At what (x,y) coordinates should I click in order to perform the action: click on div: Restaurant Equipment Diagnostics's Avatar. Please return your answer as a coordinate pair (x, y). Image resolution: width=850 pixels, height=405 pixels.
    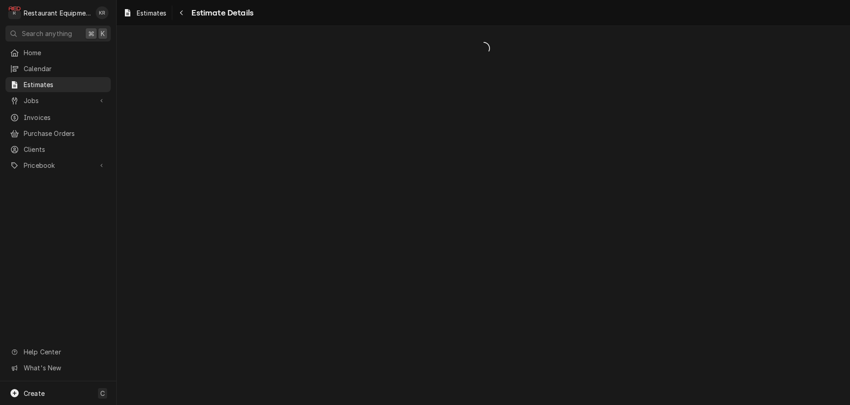
    Looking at the image, I should click on (15, 13).